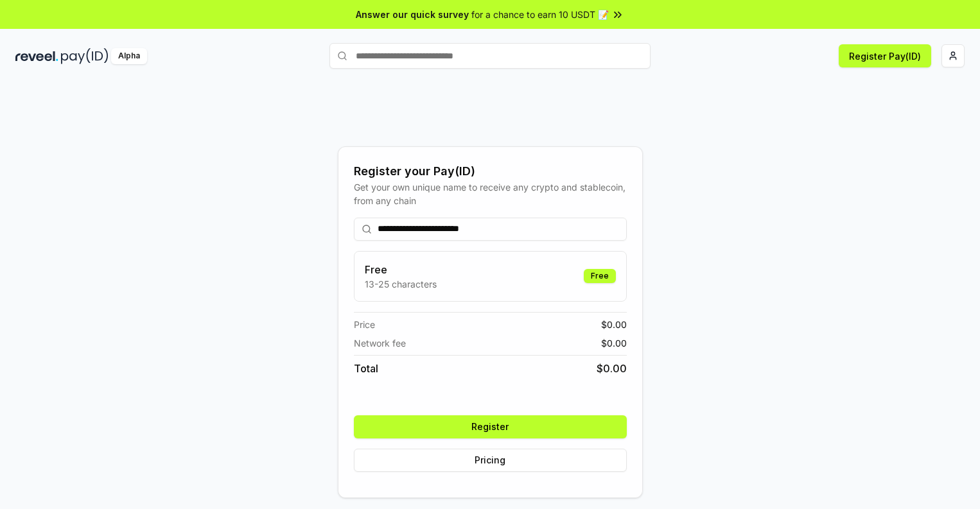 The height and width of the screenshot is (509, 980). What do you see at coordinates (36, 56) in the screenshot?
I see `img: reveel_dark` at bounding box center [36, 56].